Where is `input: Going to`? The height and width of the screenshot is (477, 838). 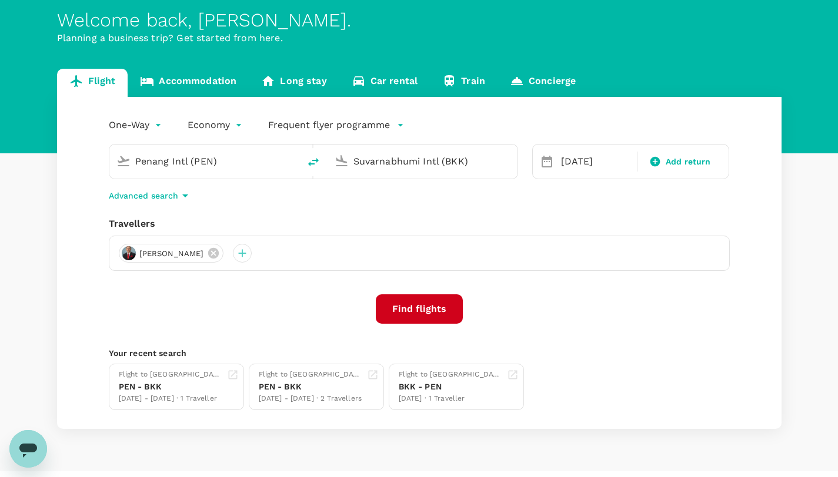 input: Going to is located at coordinates (423, 161).